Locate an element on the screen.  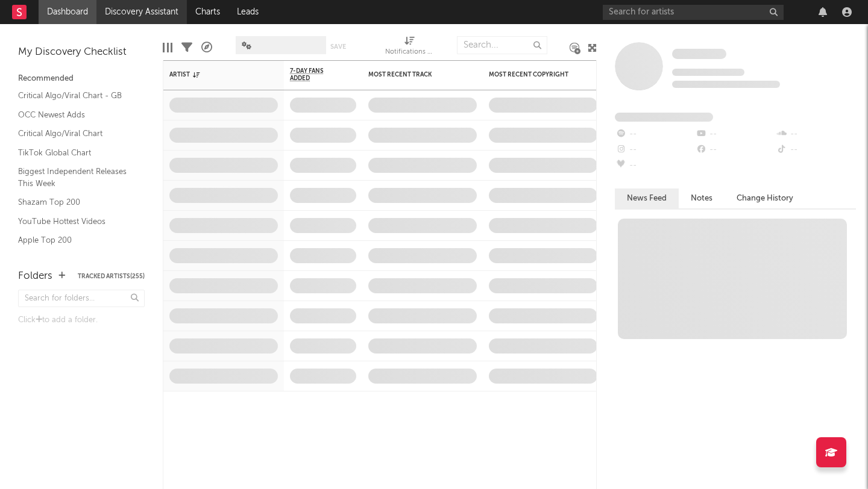
span: Fans Added by Platform is located at coordinates (663, 117).